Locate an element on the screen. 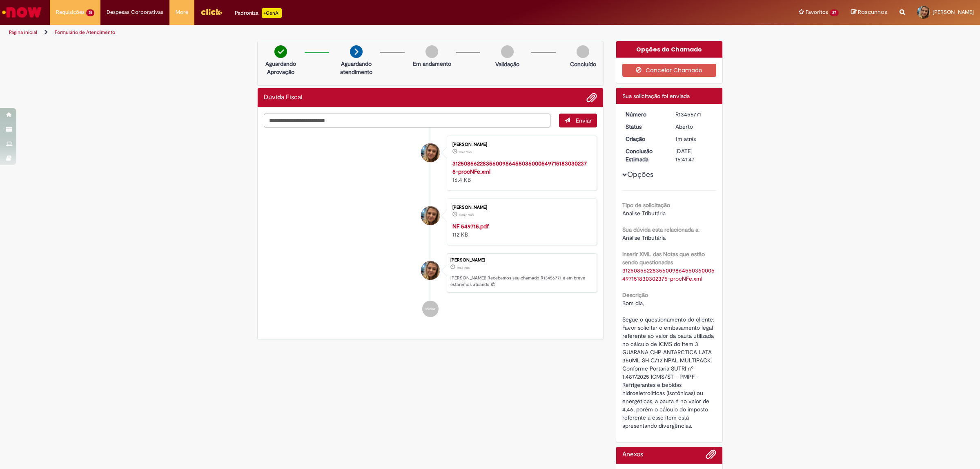 The image size is (980, 469). p: Validação is located at coordinates (507, 64).